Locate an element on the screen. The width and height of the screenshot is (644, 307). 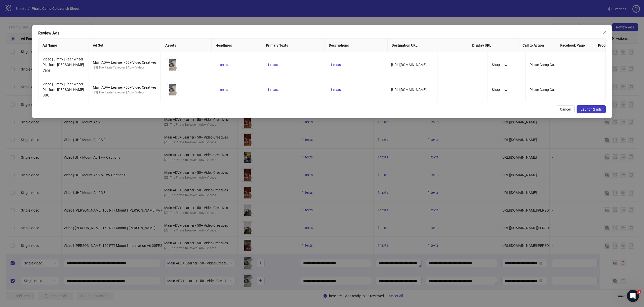
th: Headlines is located at coordinates (237, 46).